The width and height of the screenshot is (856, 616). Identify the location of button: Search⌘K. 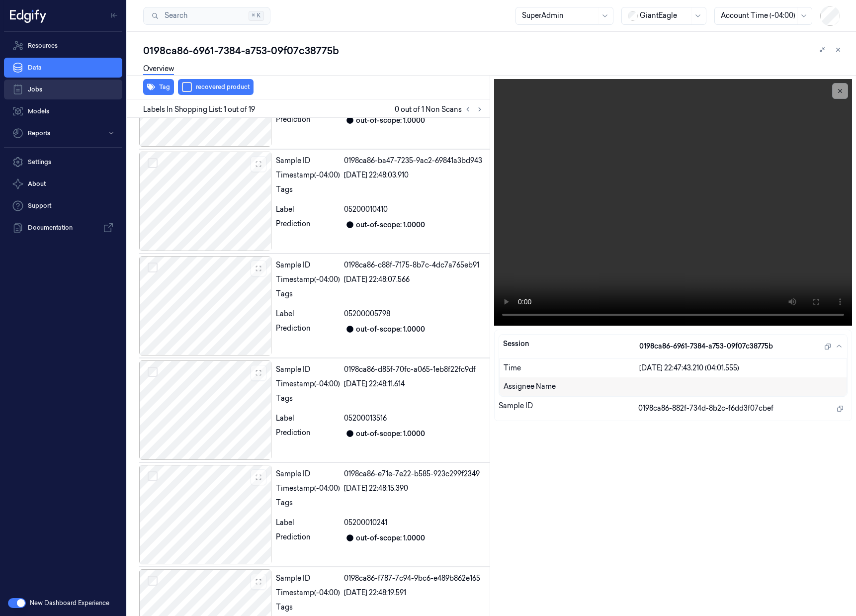
(207, 16).